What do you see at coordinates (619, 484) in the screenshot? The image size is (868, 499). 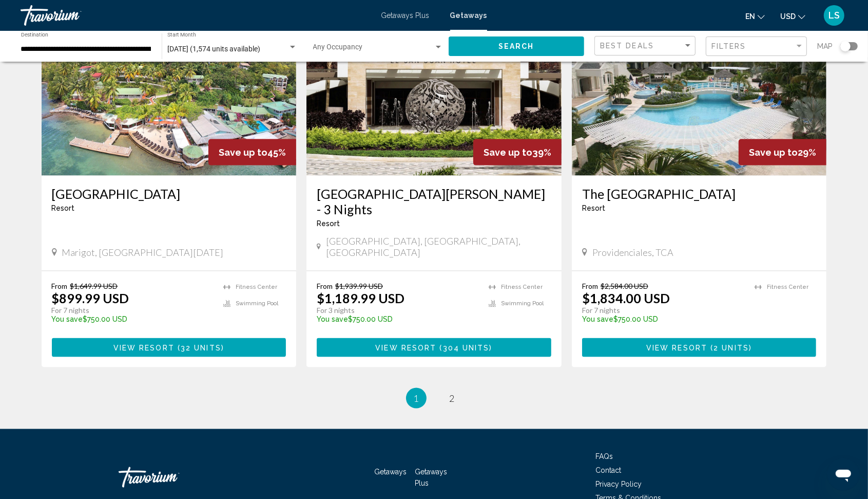 I see `a: Privacy Policy` at bounding box center [619, 484].